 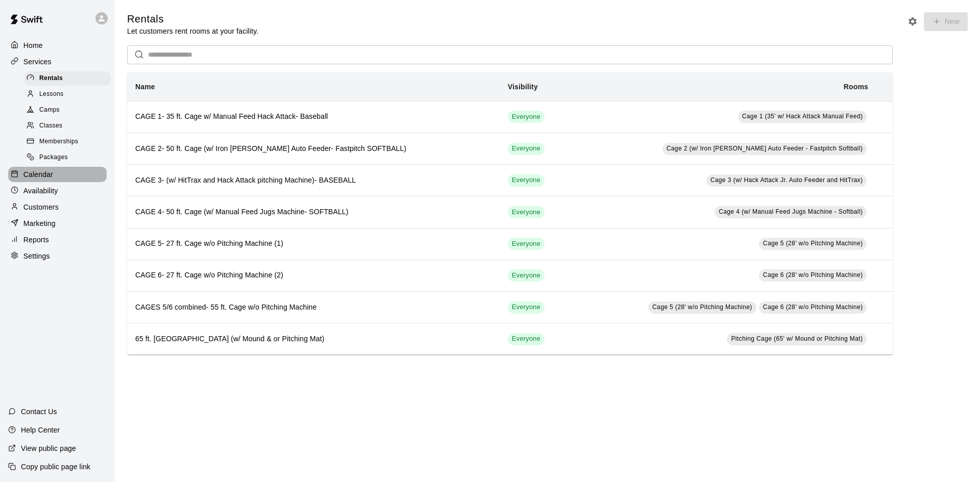 I want to click on a: Lessons, so click(x=69, y=94).